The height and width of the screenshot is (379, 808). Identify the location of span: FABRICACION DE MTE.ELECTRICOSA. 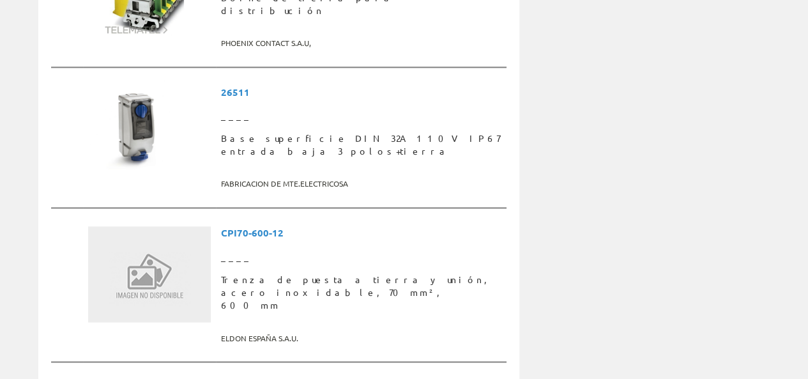
(361, 183).